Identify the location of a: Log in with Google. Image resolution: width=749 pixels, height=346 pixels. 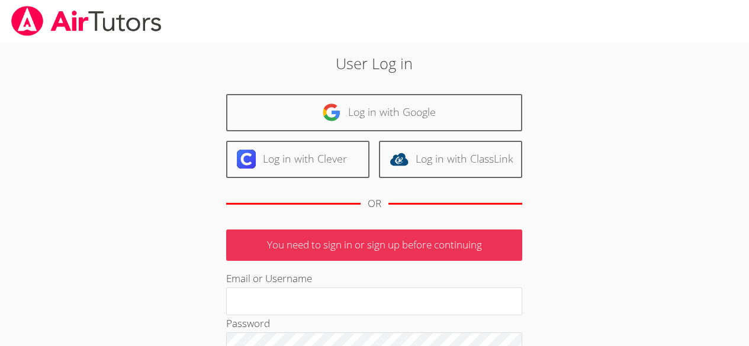
(374, 112).